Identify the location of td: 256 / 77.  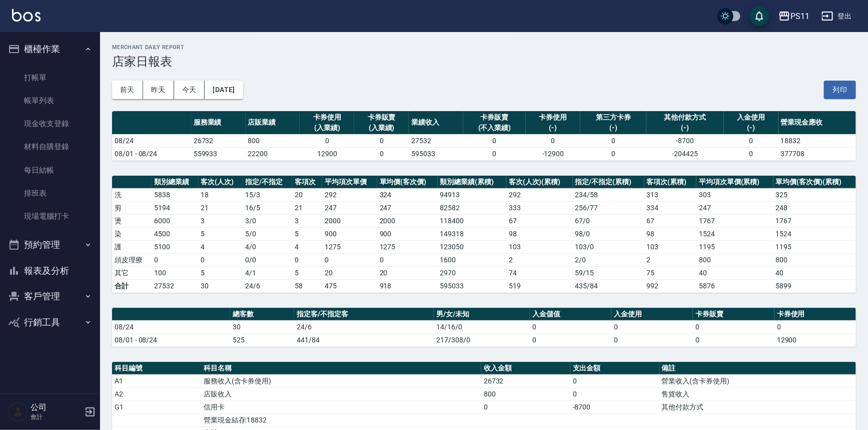
(608, 208).